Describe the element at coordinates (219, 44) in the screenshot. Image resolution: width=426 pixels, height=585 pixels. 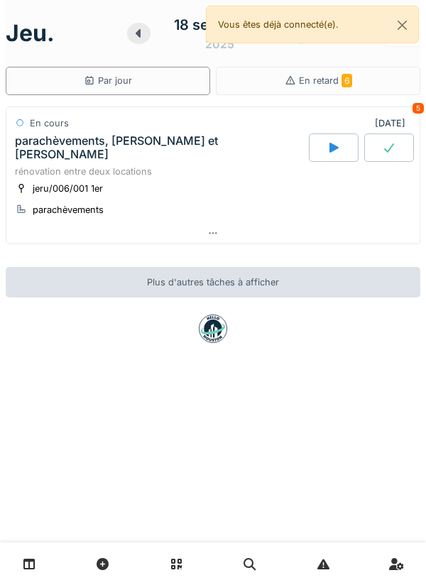
I see `div: 2025` at that location.